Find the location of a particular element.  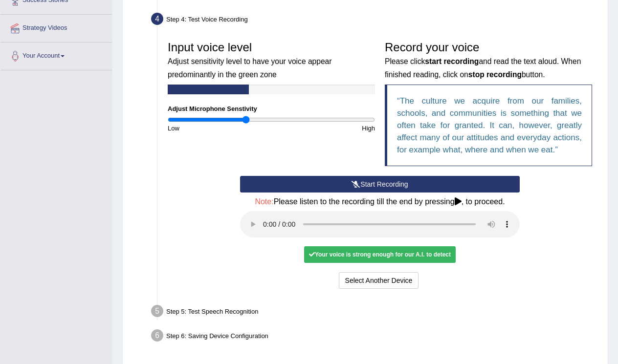

b: stop recording is located at coordinates (495, 75).